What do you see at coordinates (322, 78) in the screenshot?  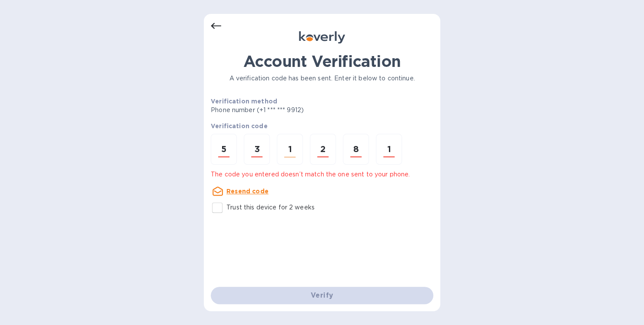 I see `p: A verification code has been sent. Enter it below to continue.` at bounding box center [322, 78].